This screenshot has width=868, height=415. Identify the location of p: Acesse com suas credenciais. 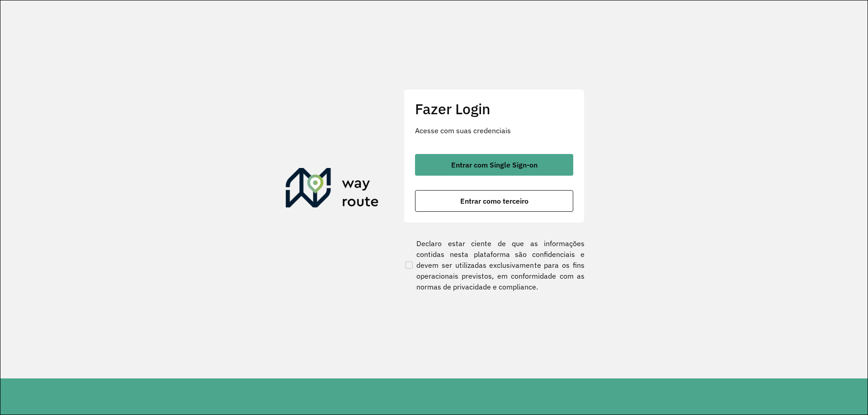
(494, 131).